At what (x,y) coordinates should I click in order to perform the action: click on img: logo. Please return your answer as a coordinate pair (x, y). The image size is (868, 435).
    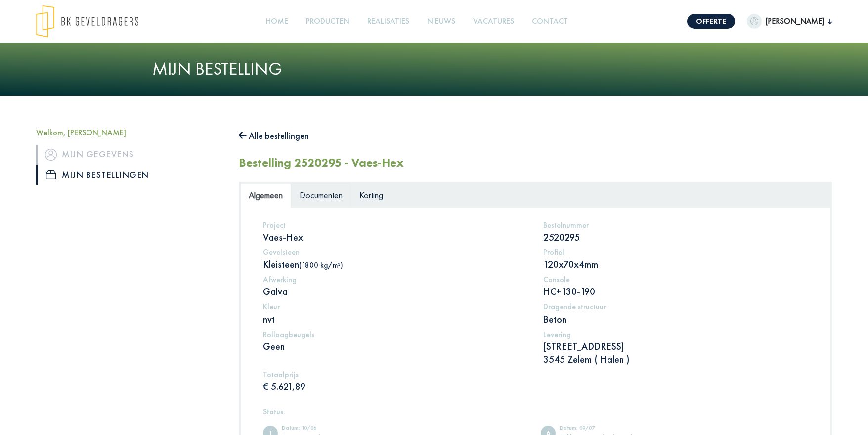
    Looking at the image, I should click on (87, 21).